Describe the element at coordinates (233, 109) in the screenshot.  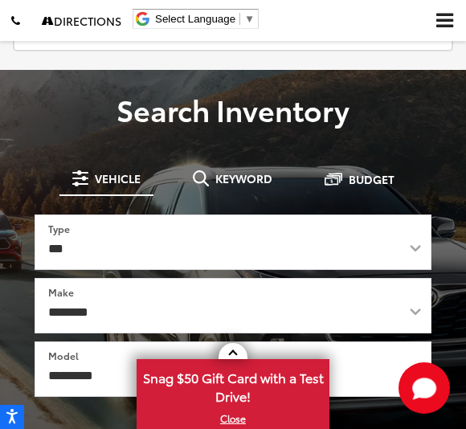
I see `h3: Search Inventory` at that location.